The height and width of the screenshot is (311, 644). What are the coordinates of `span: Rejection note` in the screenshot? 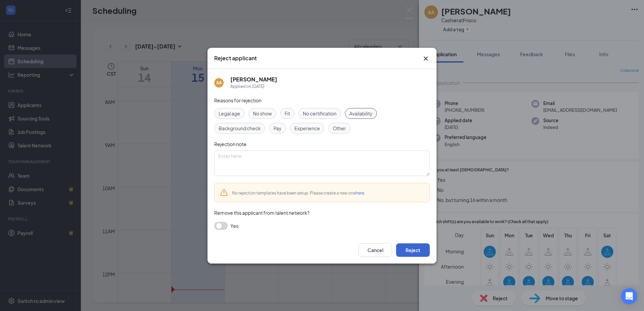 It's located at (230, 144).